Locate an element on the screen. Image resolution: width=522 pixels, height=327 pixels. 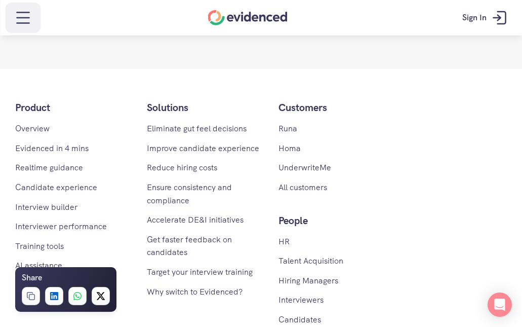
a: Hiring Managers is located at coordinates (308, 280).